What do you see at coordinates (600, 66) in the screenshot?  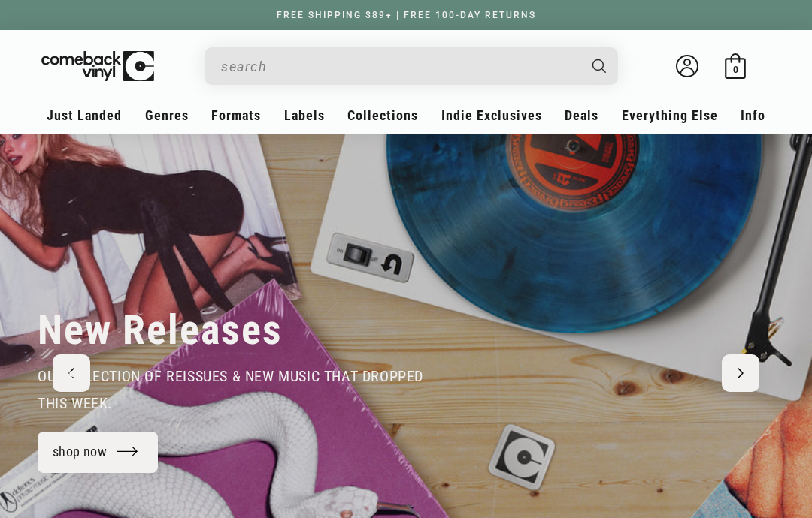 I see `button: Search` at bounding box center [600, 66].